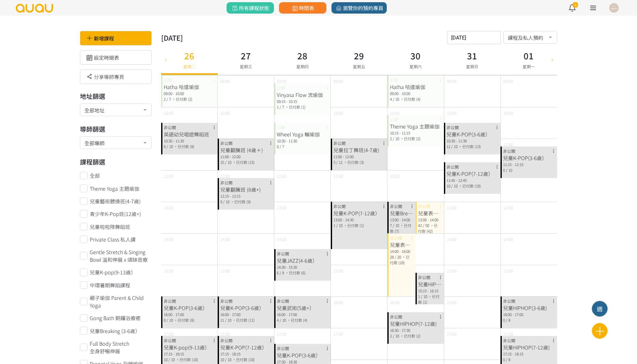 The height and width of the screenshot is (364, 637). I want to click on div: 11:15 - 12:15, so click(529, 165).